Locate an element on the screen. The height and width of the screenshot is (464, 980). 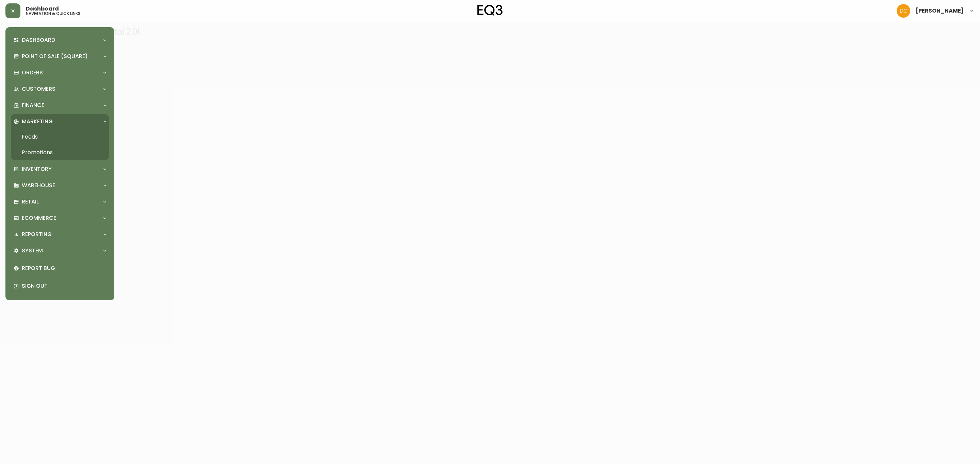
div: Finance is located at coordinates (60, 105).